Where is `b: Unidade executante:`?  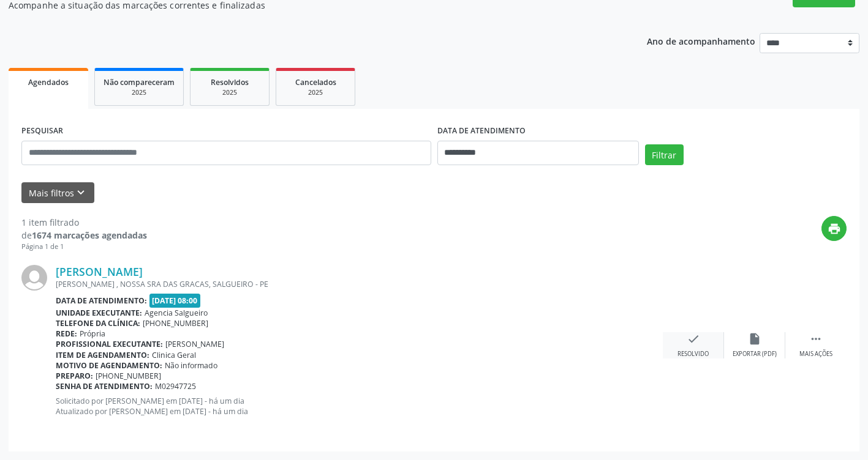 b: Unidade executante: is located at coordinates (99, 312).